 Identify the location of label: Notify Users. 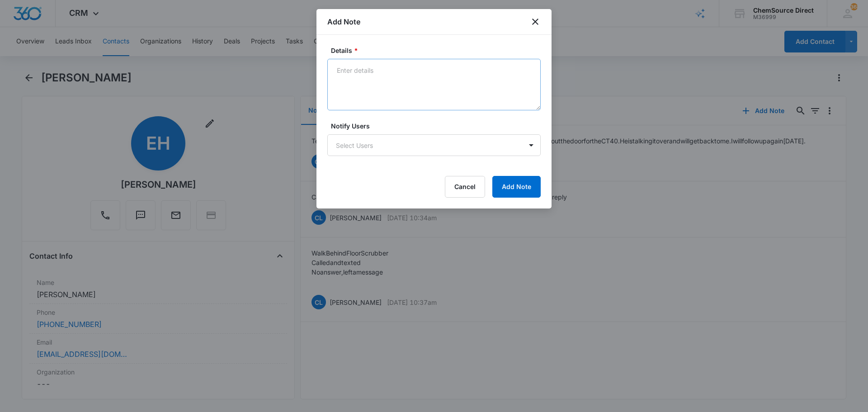
(438, 126).